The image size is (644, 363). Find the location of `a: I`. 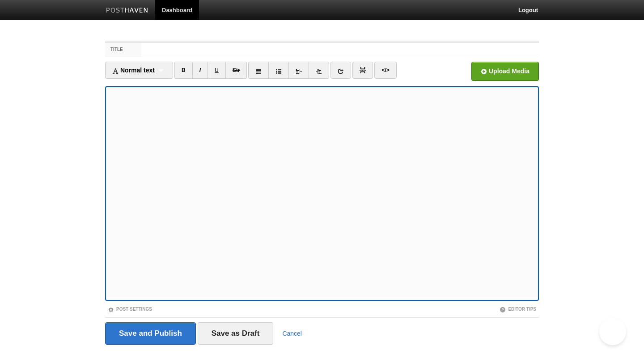

a: I is located at coordinates (200, 70).